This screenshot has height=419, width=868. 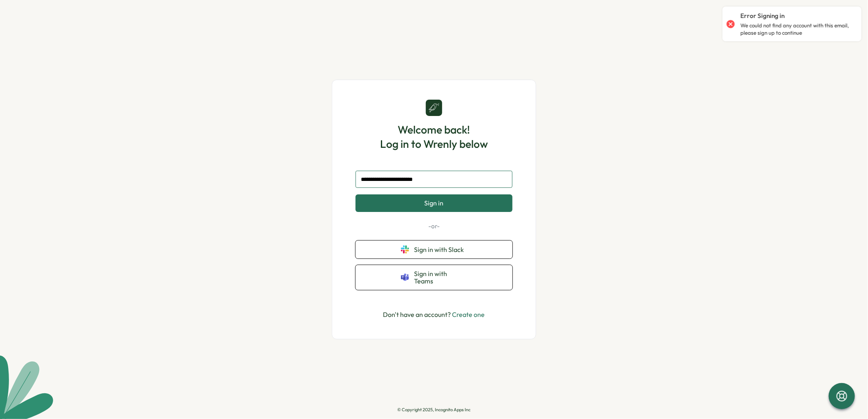 What do you see at coordinates (434, 277) in the screenshot?
I see `button: Sign in with Teams` at bounding box center [434, 277].